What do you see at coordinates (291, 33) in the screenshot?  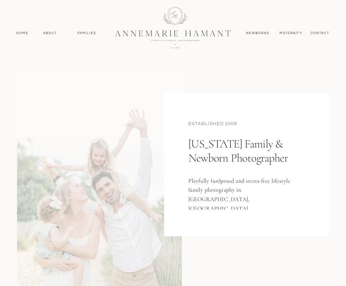 I see `a: MAternity` at bounding box center [291, 33].